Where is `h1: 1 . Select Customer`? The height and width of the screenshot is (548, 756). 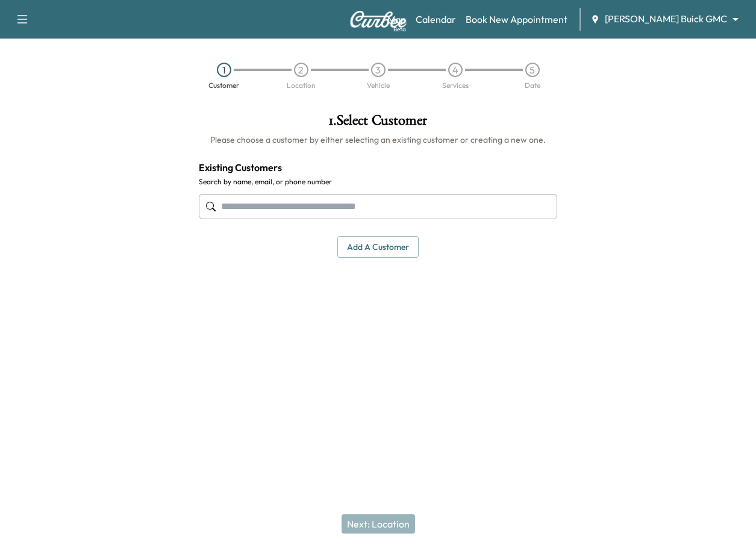 h1: 1 . Select Customer is located at coordinates (379, 123).